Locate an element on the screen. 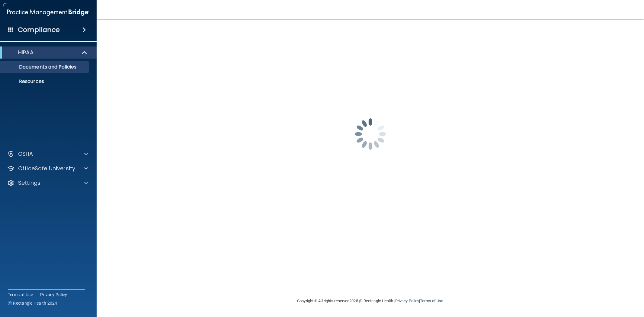 The height and width of the screenshot is (317, 644). a: HIPAA is located at coordinates (48, 53).